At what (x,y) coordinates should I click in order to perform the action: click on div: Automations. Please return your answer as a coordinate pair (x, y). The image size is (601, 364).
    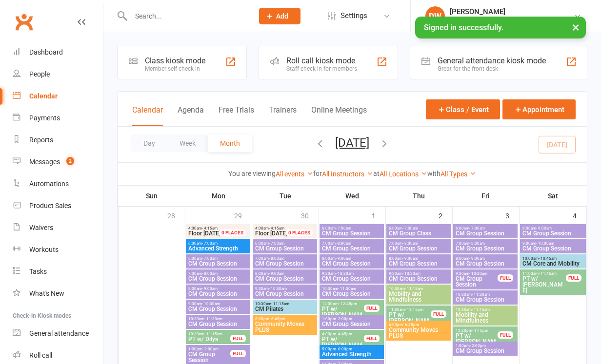
    Looking at the image, I should click on (49, 184).